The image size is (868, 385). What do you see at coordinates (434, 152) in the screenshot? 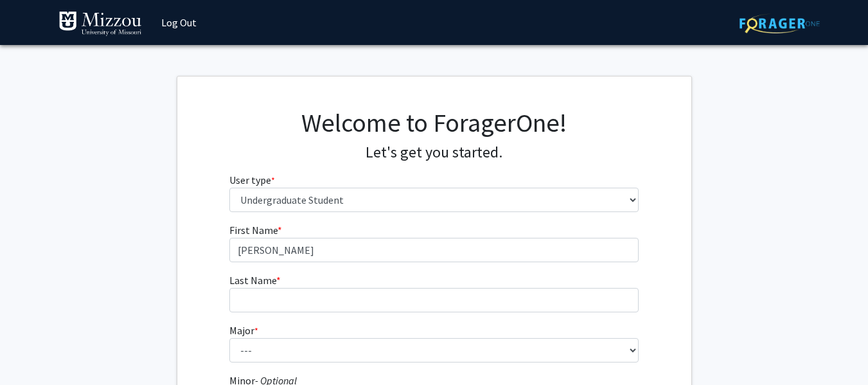
I see `h4: Let's get you started.` at bounding box center [434, 152].